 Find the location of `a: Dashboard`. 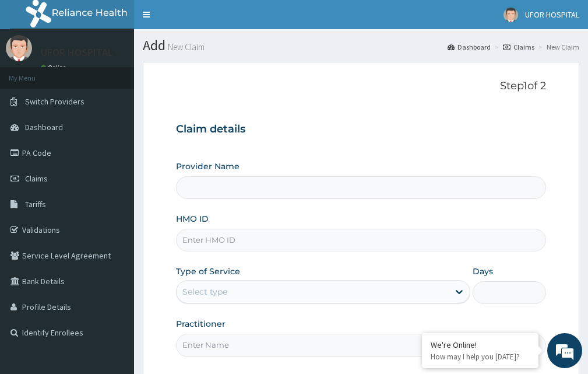

a: Dashboard is located at coordinates (470, 47).